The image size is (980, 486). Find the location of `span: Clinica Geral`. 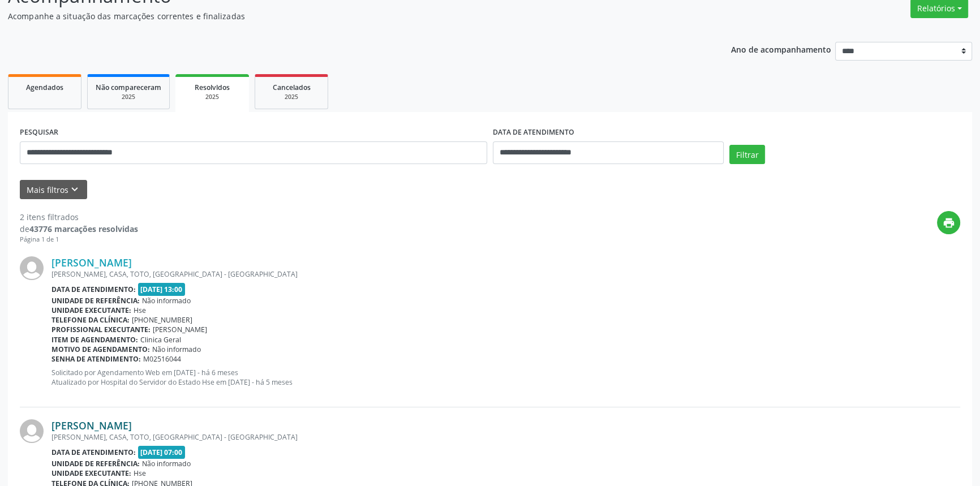

span: Clinica Geral is located at coordinates (160, 339).